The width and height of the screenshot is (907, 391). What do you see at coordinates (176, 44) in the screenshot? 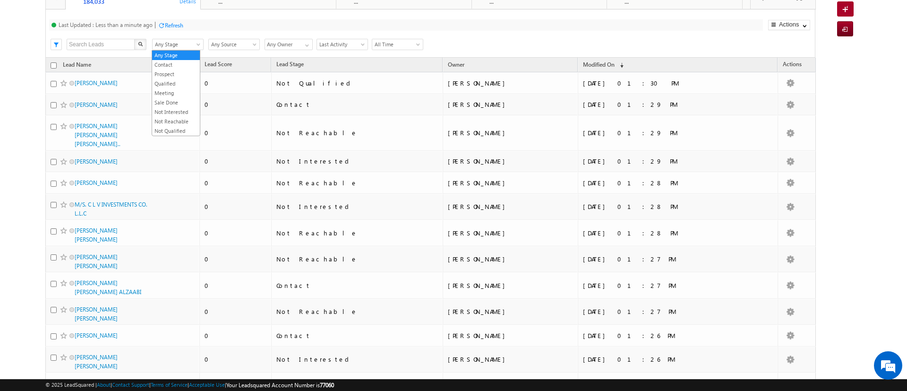
I see `span: Any Stage` at bounding box center [176, 44].